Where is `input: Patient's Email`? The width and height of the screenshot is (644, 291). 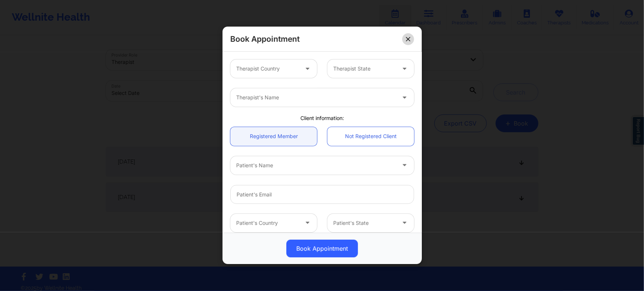 input: Patient's Email is located at coordinates (322, 194).